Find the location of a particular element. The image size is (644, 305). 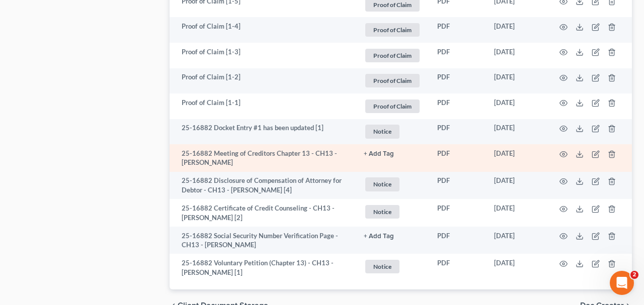

td: 25-16882 Docket Entry #1 has been updated [1] is located at coordinates (262, 132).